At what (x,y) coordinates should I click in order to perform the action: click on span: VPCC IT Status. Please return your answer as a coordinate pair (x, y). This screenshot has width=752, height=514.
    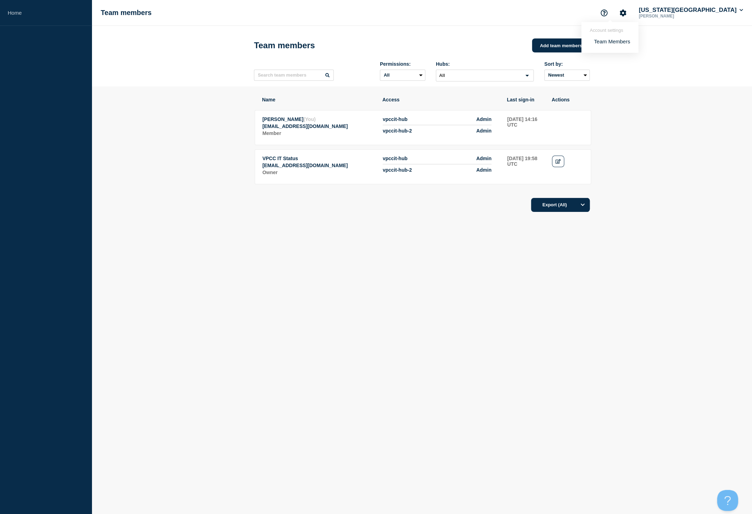
    Looking at the image, I should click on (280, 158).